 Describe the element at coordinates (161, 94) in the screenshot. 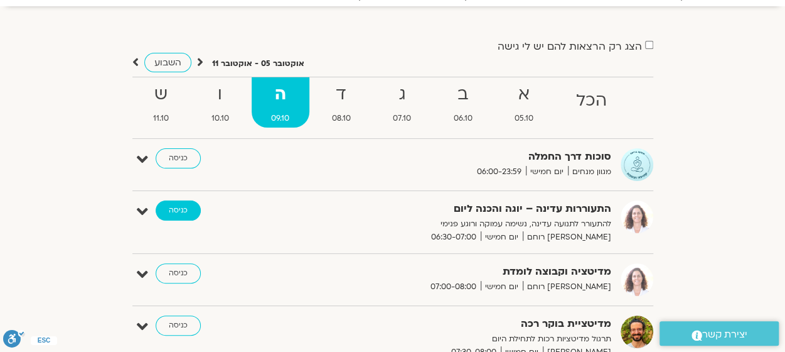

I see `strong: ש` at that location.